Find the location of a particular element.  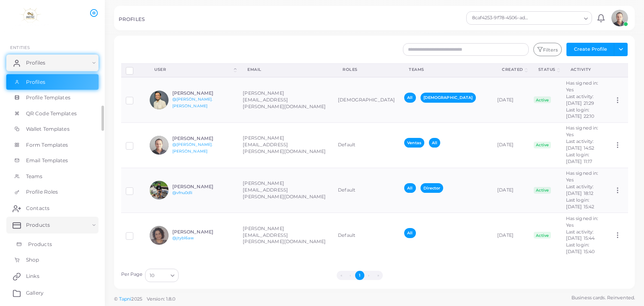

span: Director is located at coordinates (432, 188).